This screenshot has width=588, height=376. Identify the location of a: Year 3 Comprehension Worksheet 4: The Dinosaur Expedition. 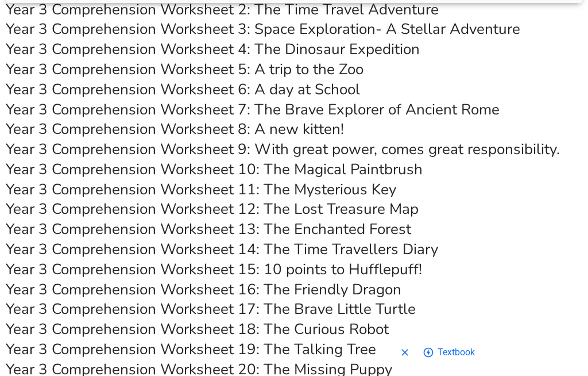
(212, 49).